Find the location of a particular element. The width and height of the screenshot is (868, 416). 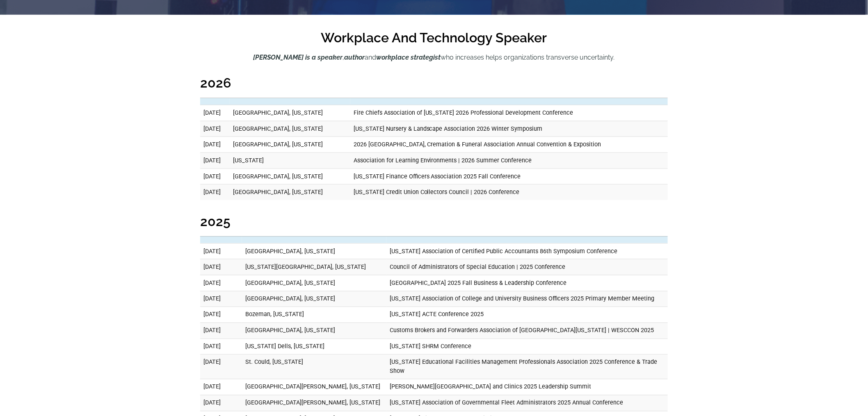

h2: 2026 is located at coordinates (434, 83).